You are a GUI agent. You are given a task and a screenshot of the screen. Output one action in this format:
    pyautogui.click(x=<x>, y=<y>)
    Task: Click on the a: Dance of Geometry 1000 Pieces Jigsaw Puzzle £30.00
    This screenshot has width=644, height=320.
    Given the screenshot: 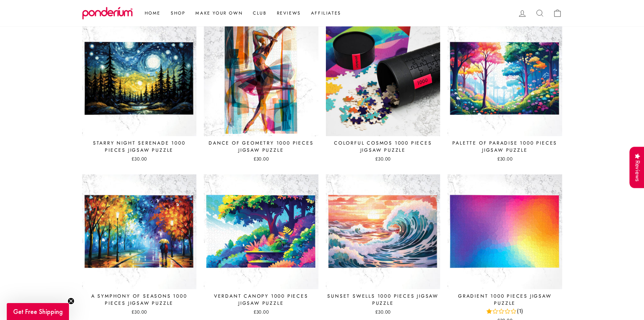 What is the action you would take?
    pyautogui.click(x=261, y=93)
    